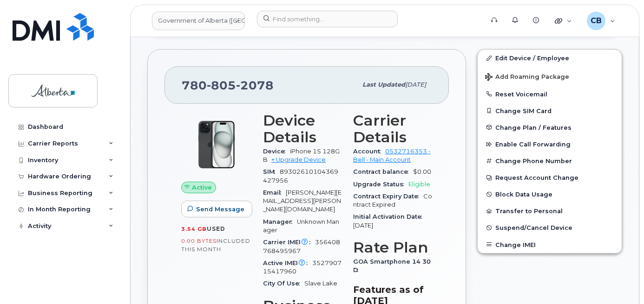 The height and width of the screenshot is (304, 644). What do you see at coordinates (274, 193) in the screenshot?
I see `span: Email` at bounding box center [274, 193].